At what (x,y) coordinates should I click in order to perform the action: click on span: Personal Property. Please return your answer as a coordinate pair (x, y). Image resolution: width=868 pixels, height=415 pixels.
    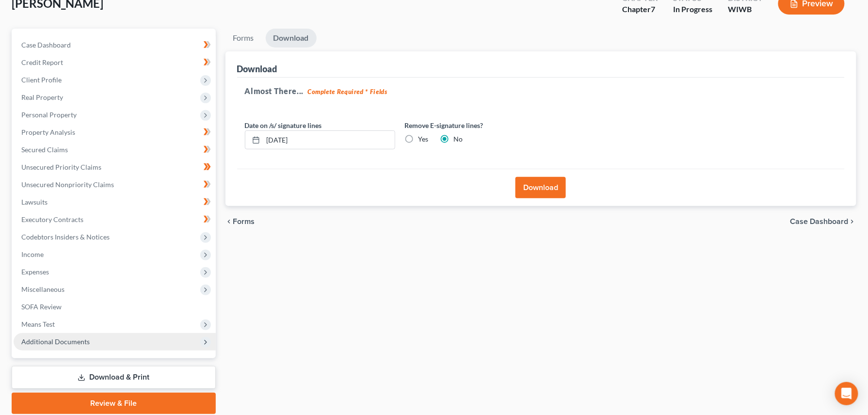
    Looking at the image, I should click on (49, 115).